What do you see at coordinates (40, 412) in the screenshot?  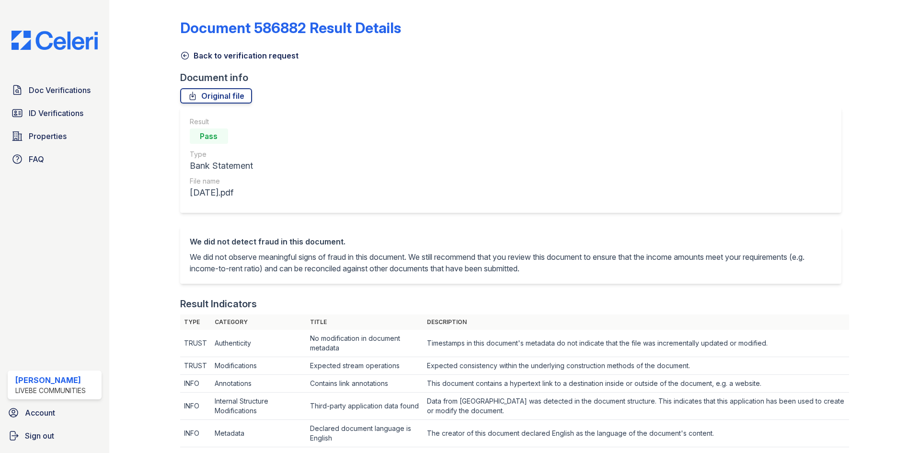 I see `span: Account` at bounding box center [40, 412].